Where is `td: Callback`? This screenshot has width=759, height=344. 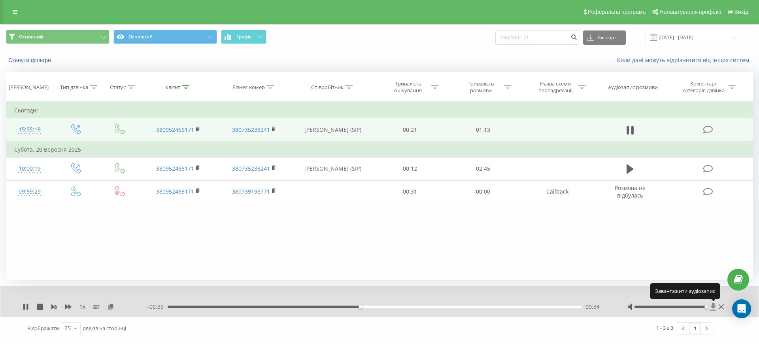 td: Callback is located at coordinates (557, 191).